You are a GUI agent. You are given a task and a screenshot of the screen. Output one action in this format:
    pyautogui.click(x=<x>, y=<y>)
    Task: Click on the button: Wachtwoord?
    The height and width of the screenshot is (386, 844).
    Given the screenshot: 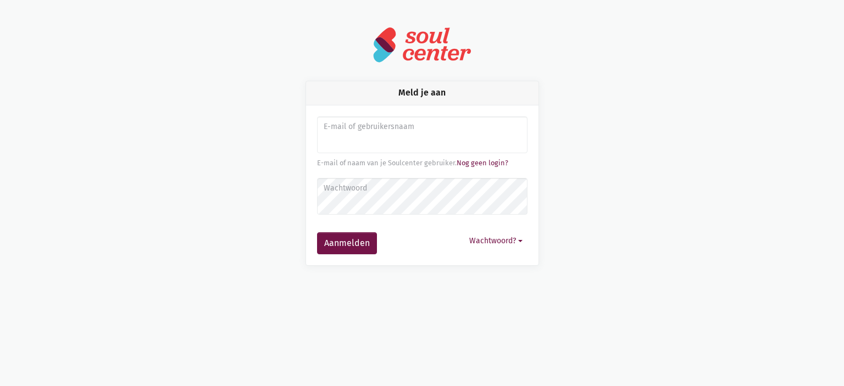 What is the action you would take?
    pyautogui.click(x=496, y=241)
    